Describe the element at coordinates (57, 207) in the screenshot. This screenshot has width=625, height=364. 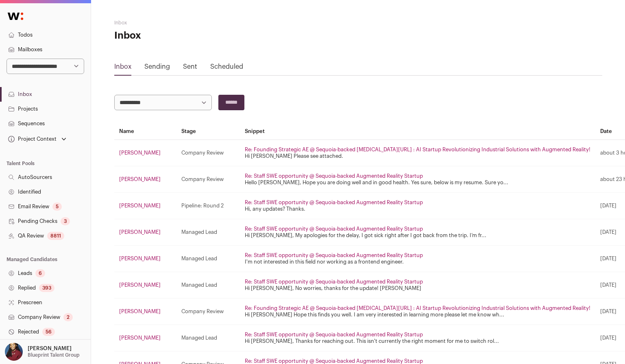
I see `div: 5` at that location.